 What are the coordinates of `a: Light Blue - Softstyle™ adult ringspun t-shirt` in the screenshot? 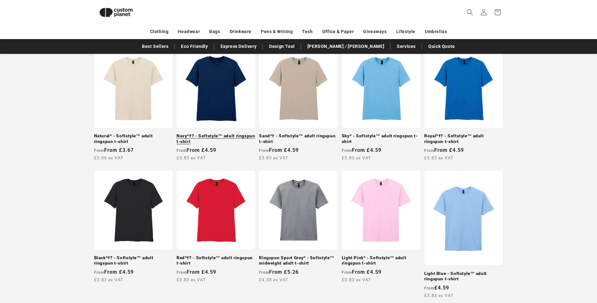 It's located at (464, 276).